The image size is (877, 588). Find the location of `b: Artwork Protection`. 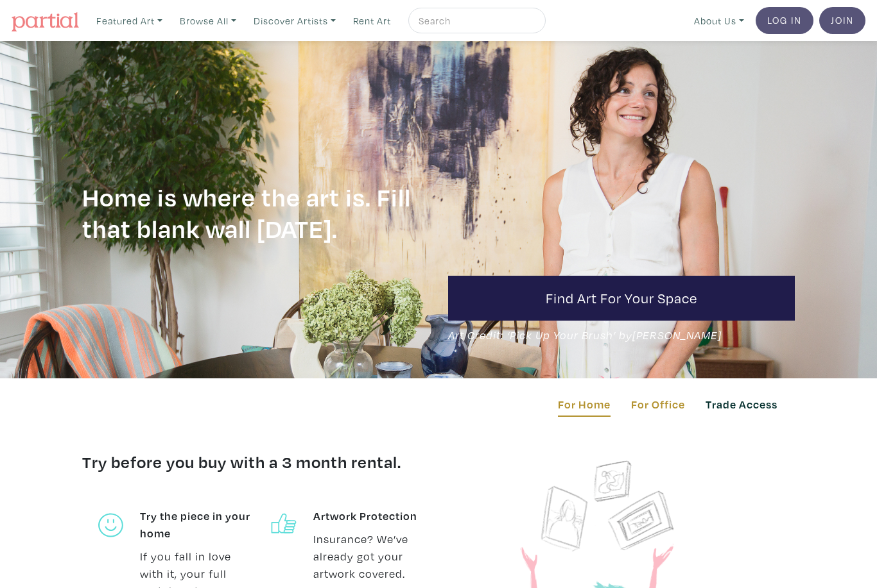

b: Artwork Protection is located at coordinates (371, 516).